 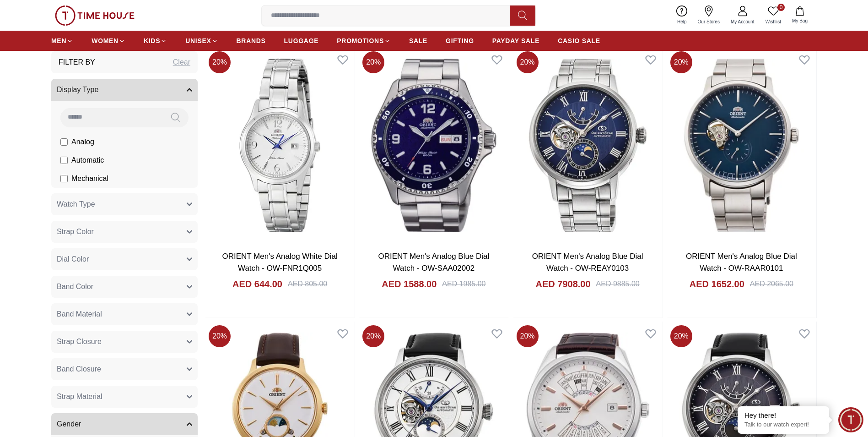 What do you see at coordinates (741, 145) in the screenshot?
I see `img: ORIENT Men's Analog Blue Dial Watch - OW-RAAR0101` at bounding box center [741, 145].